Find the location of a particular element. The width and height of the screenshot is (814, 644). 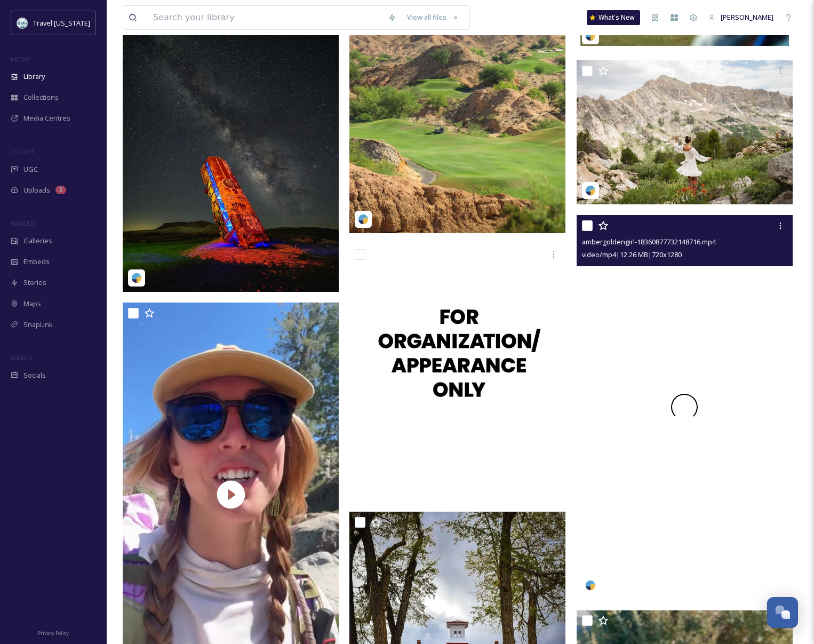

span: Library is located at coordinates (34, 77).